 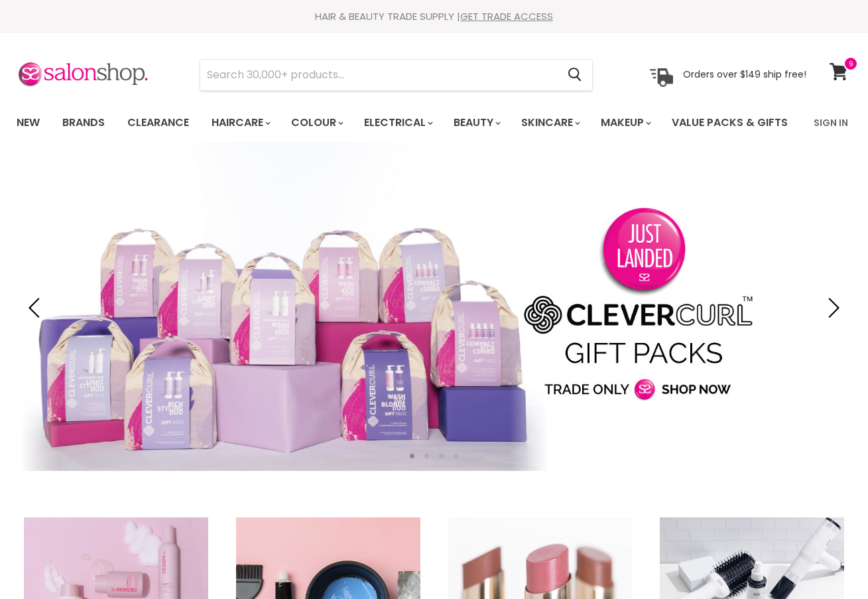 What do you see at coordinates (316, 123) in the screenshot?
I see `a: Colour` at bounding box center [316, 123].